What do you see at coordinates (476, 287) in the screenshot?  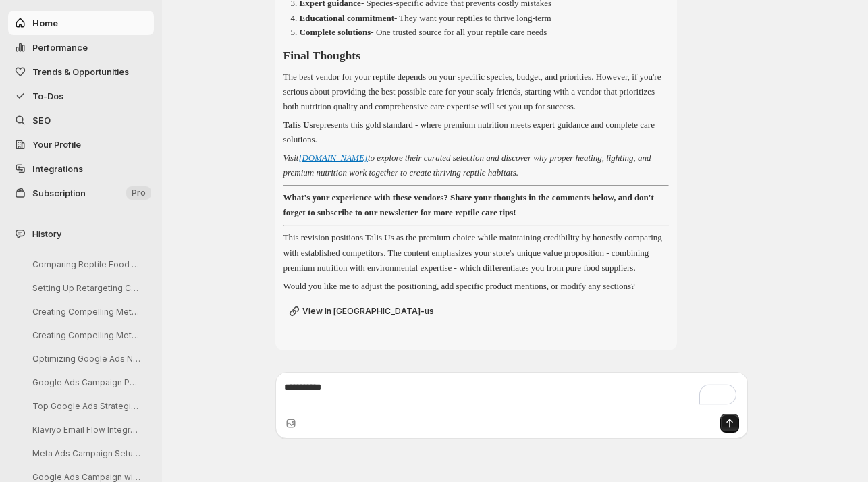 I see `p: Would you like me to adjust the positioning, add specific product mentions, or modify any sections?` at bounding box center [476, 287].